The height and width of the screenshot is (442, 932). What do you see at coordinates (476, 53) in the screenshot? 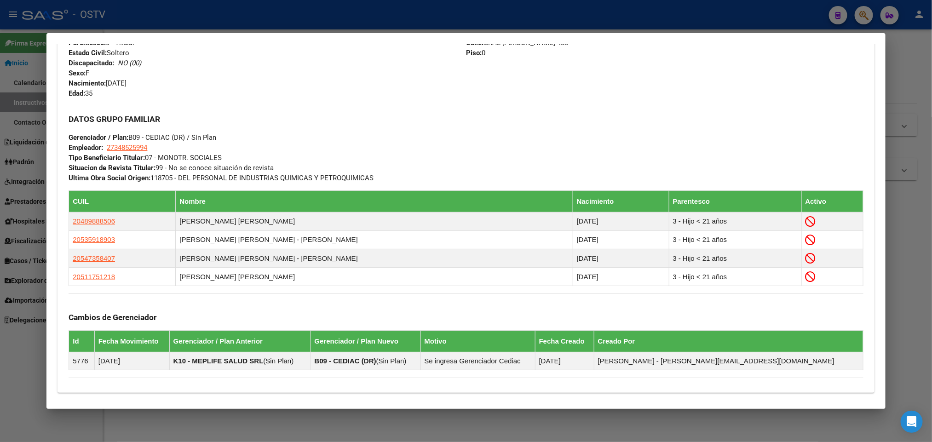
I see `span: 0` at bounding box center [476, 53].